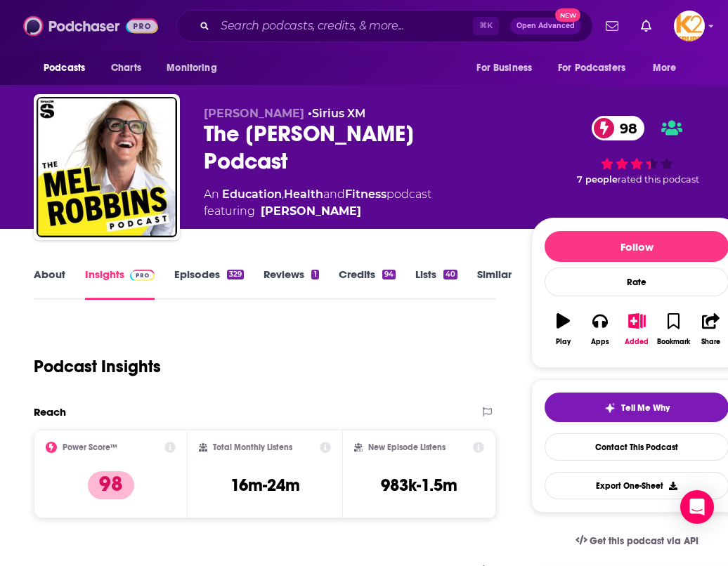 This screenshot has height=566, width=728. Describe the element at coordinates (191, 68) in the screenshot. I see `span: Monitoring` at that location.